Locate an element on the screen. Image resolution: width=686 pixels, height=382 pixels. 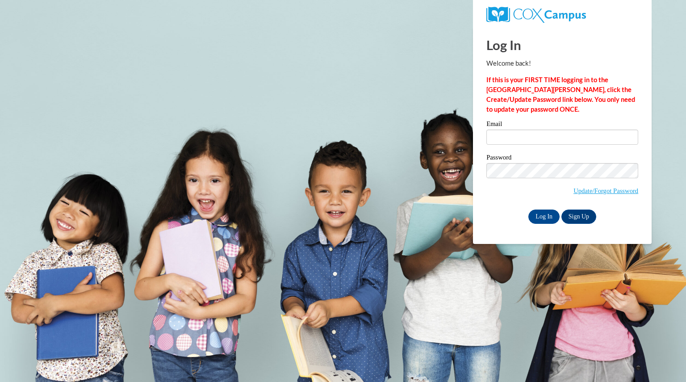
a: Sign Up is located at coordinates (579, 217).